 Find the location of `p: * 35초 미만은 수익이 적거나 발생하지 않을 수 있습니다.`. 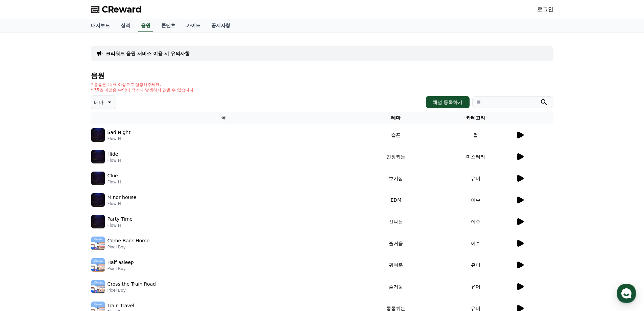

p: * 35초 미만은 수익이 적거나 발생하지 않을 수 있습니다. is located at coordinates (143, 90).